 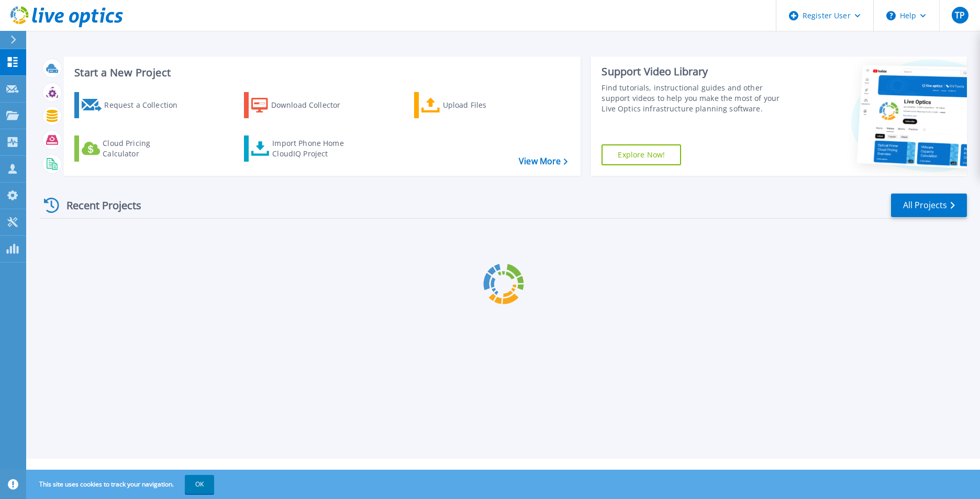 I want to click on div: Cloud Pricing Calculator, so click(x=145, y=149).